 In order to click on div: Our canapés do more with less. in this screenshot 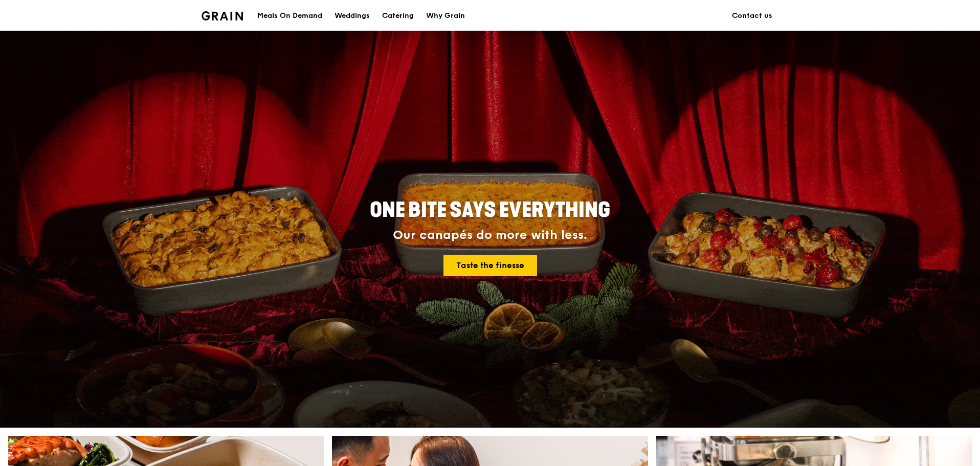, I will do `click(490, 235)`.